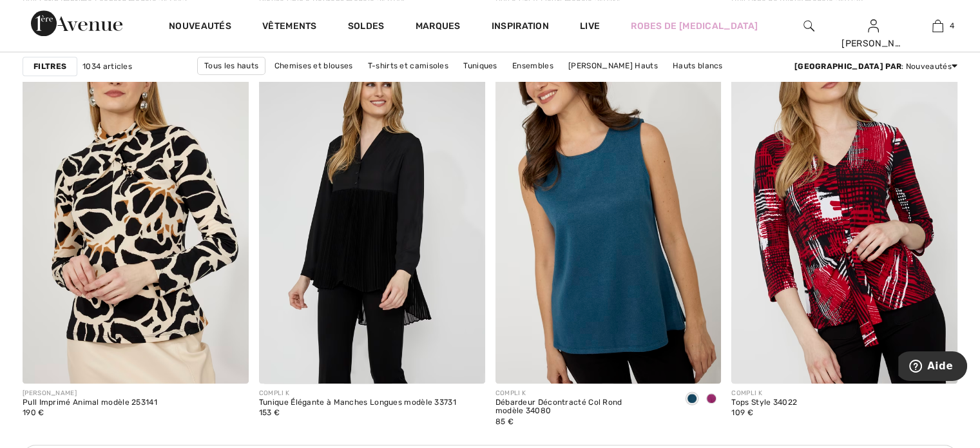 The width and height of the screenshot is (980, 448). Describe the element at coordinates (533, 66) in the screenshot. I see `a: Ensembles` at that location.